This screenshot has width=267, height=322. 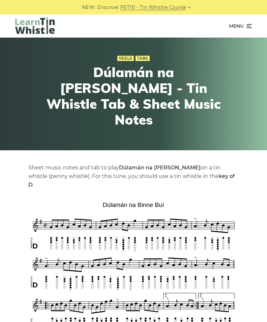 What do you see at coordinates (35, 25) in the screenshot?
I see `img: LearnTinWhistle.com` at bounding box center [35, 25].